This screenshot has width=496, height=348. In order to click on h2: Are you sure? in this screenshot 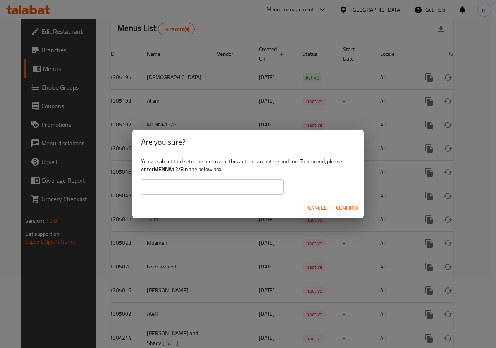, I will do `click(248, 142)`.